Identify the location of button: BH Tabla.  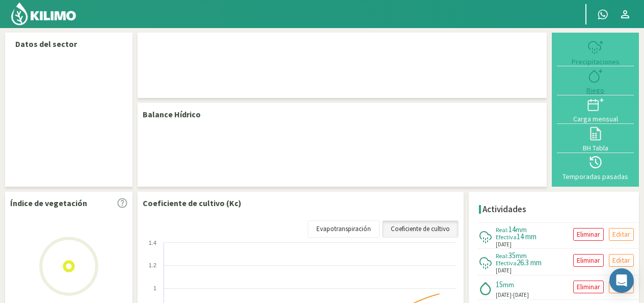
(595, 138).